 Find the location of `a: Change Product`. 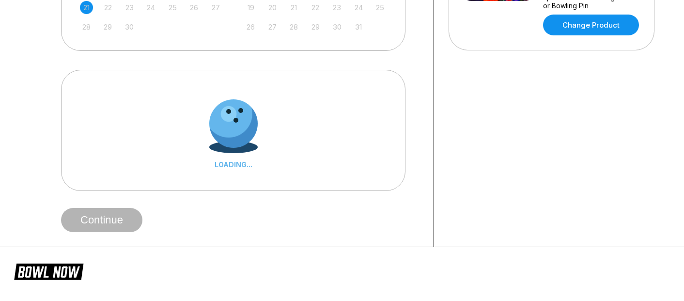

a: Change Product is located at coordinates (591, 25).